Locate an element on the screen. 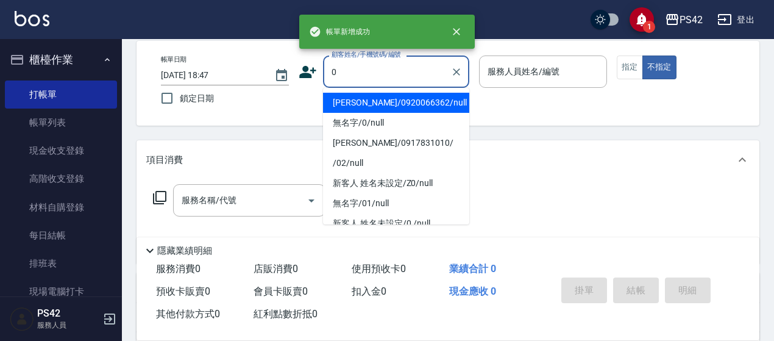  span: 業績合計 0 is located at coordinates (473, 268).